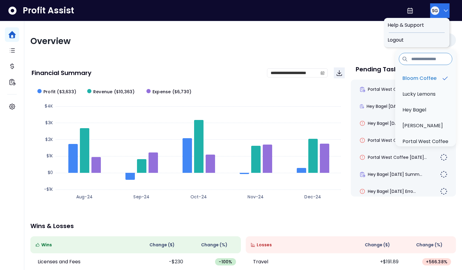 The width and height of the screenshot is (462, 270). Describe the element at coordinates (61, 73) in the screenshot. I see `p: Financial Summary` at that location.